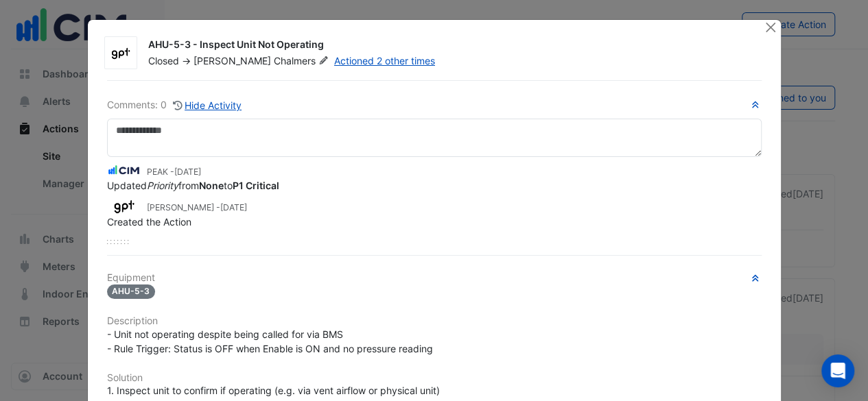 Image resolution: width=868 pixels, height=401 pixels. I want to click on div: Open Intercom Messenger, so click(838, 371).